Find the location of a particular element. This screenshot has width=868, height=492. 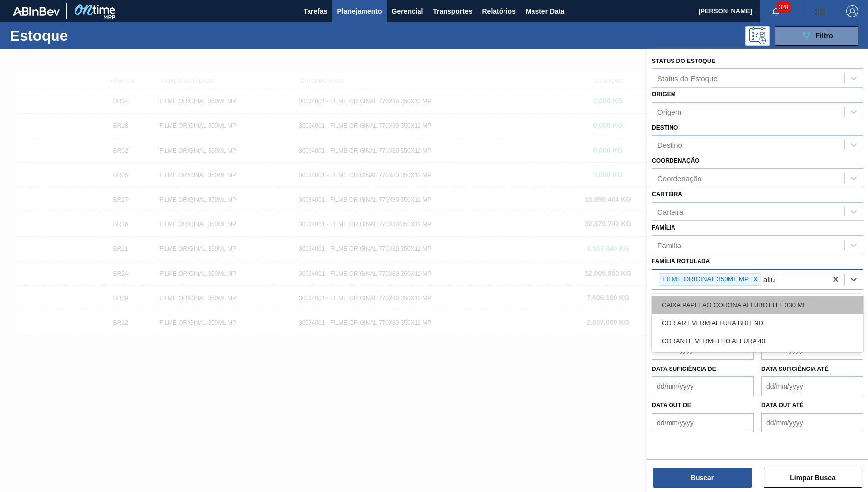

label: Data suficiência até is located at coordinates (795, 369).